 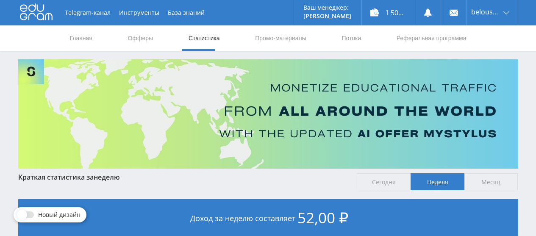 I want to click on span: Месяц, so click(x=491, y=182).